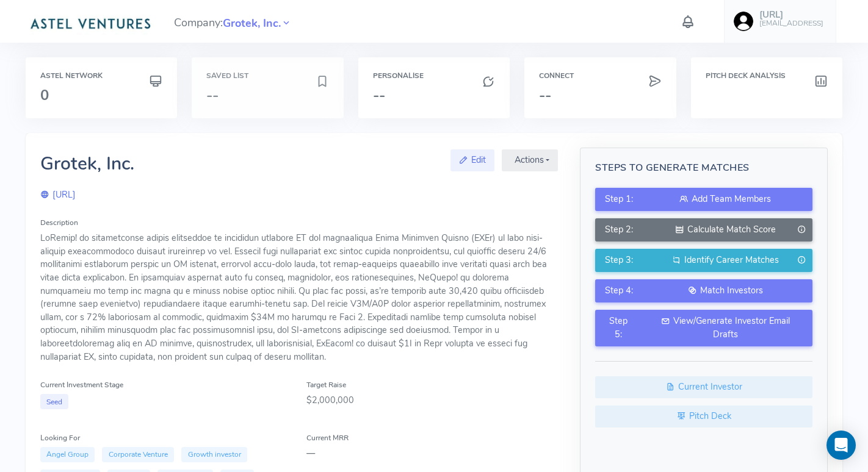 This screenshot has height=472, width=868. Describe the element at coordinates (766, 76) in the screenshot. I see `h6: Pitch Deck Analysis` at that location.